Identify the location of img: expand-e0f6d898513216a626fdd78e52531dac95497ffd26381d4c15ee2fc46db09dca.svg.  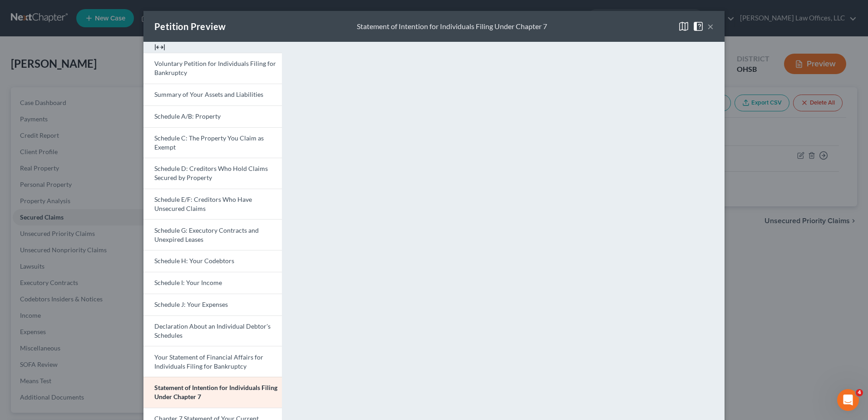
(160, 47).